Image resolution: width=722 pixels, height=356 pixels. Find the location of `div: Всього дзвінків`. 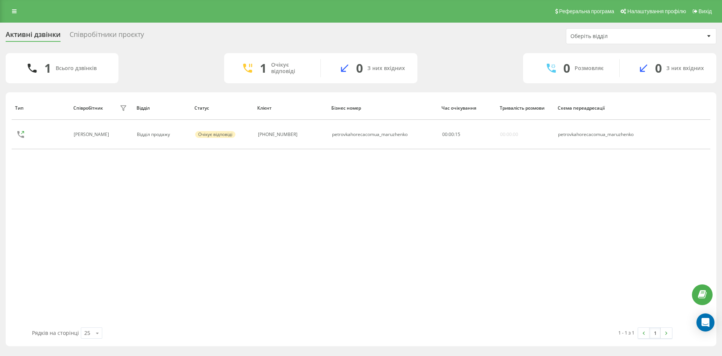

div: Всього дзвінків is located at coordinates (76, 68).